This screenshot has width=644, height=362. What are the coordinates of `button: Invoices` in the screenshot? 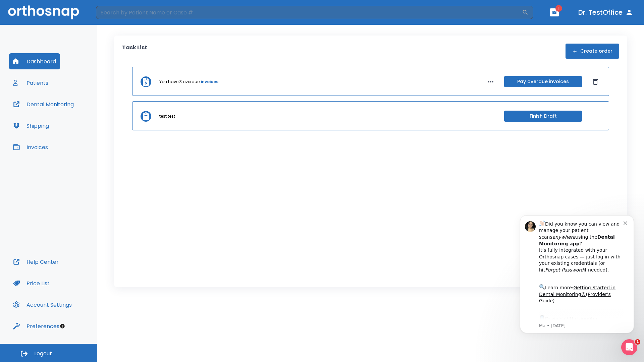 It's located at (30, 147).